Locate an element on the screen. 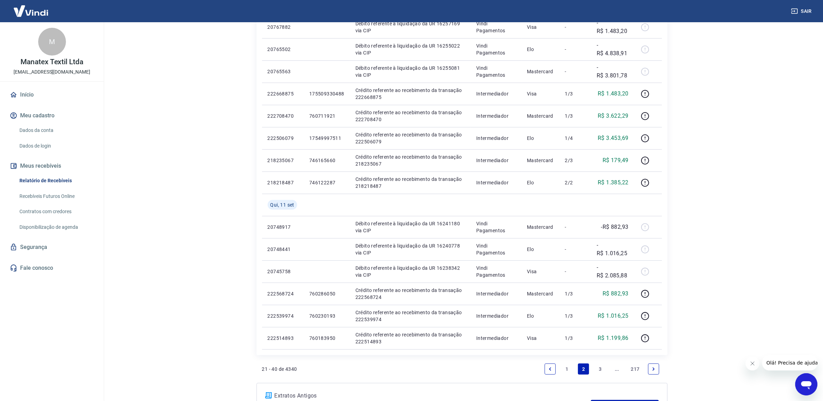 The image size is (823, 401). a: Page 2 is your current page is located at coordinates (584, 369).